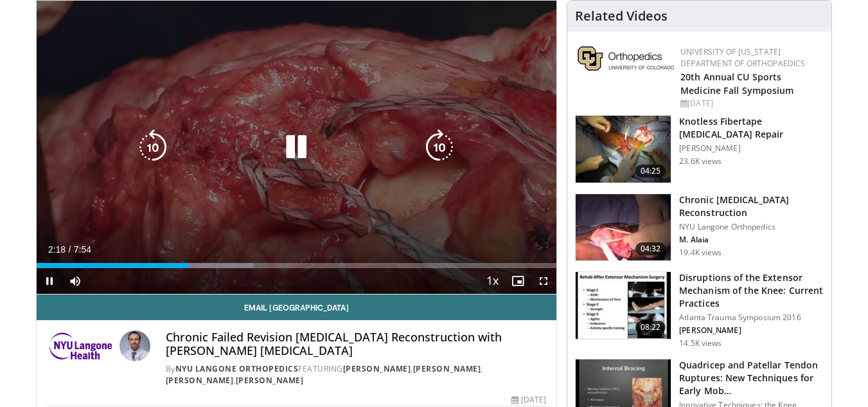 The height and width of the screenshot is (407, 868). What do you see at coordinates (135, 346) in the screenshot?
I see `img: Avatar` at bounding box center [135, 346].